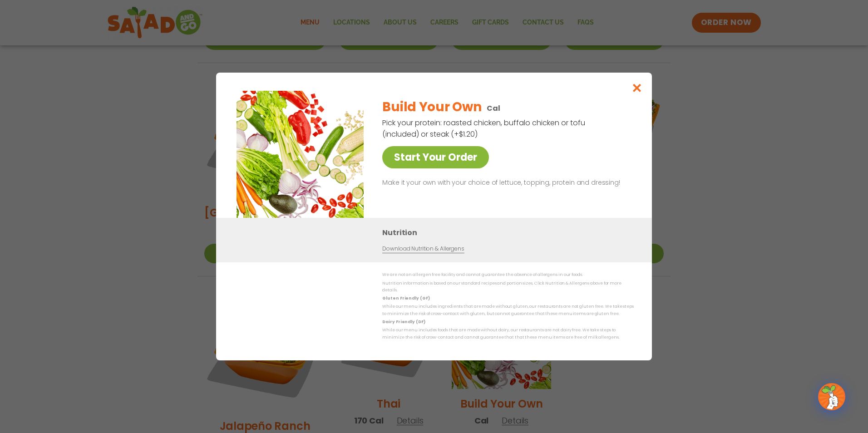  Describe the element at coordinates (406, 298) in the screenshot. I see `strong: Gluten Friendly (GF)` at that location.